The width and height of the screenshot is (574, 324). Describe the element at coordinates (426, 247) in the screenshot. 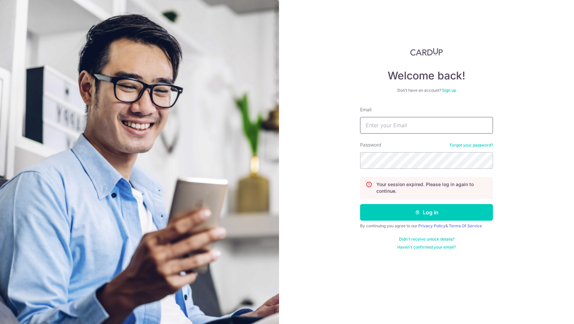

I see `a: Haven't confirmed your email?` at that location.